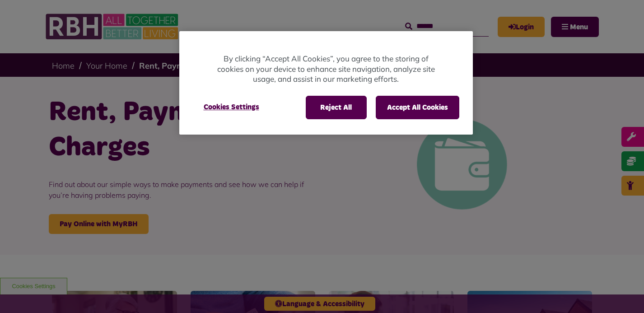  Describe the element at coordinates (326, 82) in the screenshot. I see `div: Cookie banner` at that location.